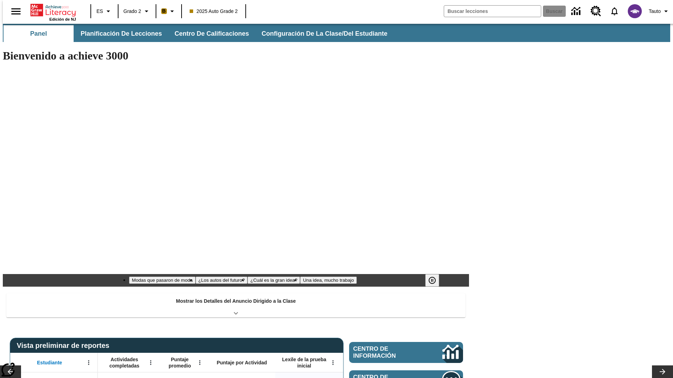  Describe the element at coordinates (634, 11) in the screenshot. I see `img: avatar image` at that location.